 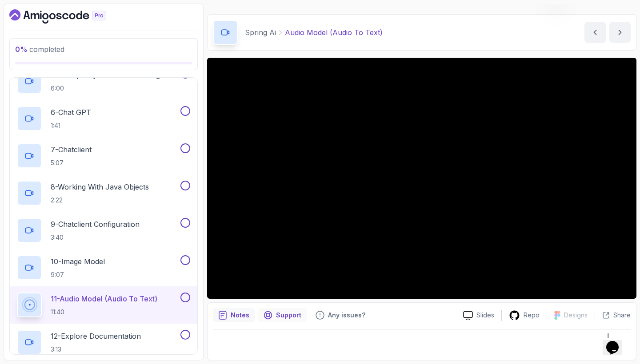 I want to click on p: 3:40, so click(x=95, y=238).